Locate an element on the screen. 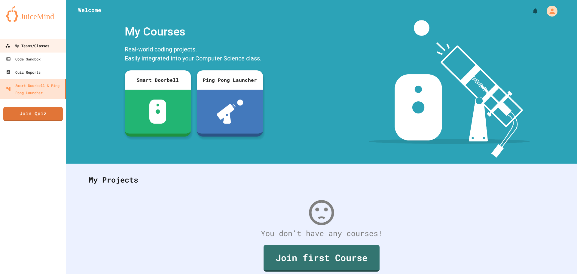 The image size is (577, 274). div: My Courses is located at coordinates (194, 32).